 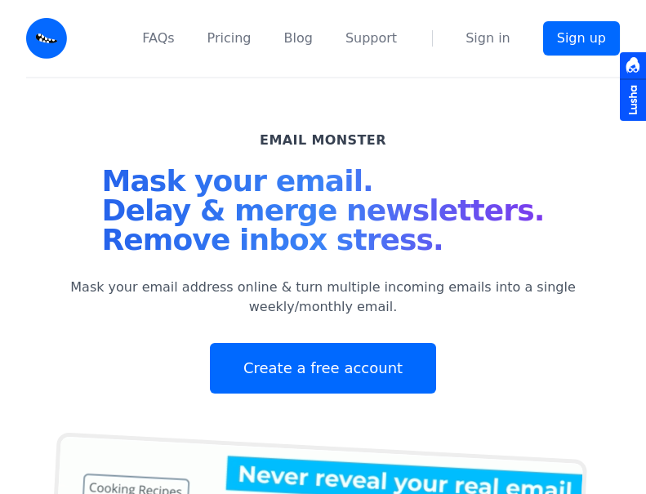 What do you see at coordinates (47, 38) in the screenshot?
I see `img: Email Monster` at bounding box center [47, 38].